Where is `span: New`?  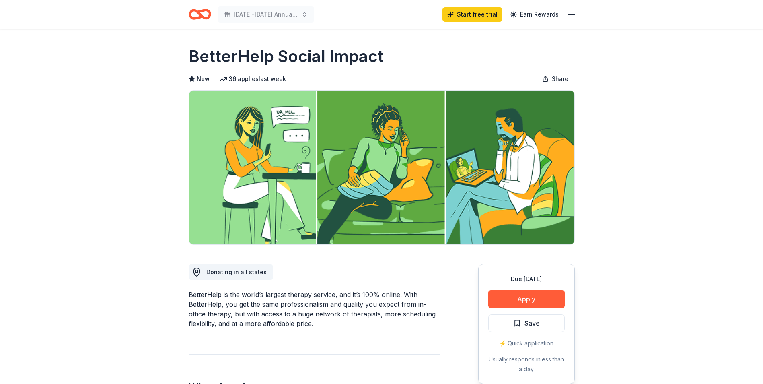
span: New is located at coordinates (203, 79).